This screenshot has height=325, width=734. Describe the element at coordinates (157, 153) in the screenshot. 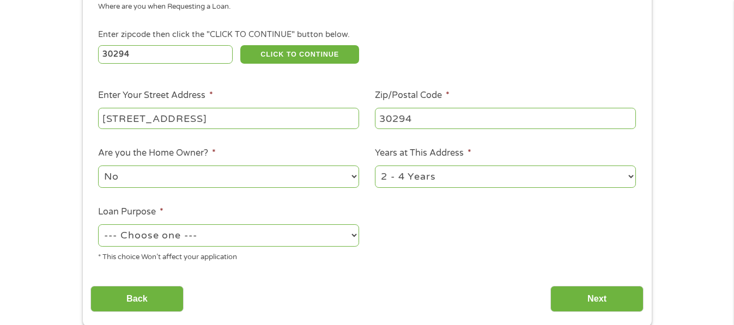

I see `label: Are you the Home Owner?` at that location.